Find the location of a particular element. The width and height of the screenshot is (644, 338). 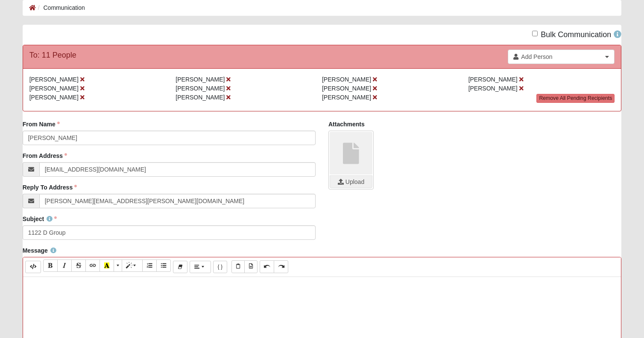

button: Unordered list (⌘+⇧+NUM7) is located at coordinates (163, 266).